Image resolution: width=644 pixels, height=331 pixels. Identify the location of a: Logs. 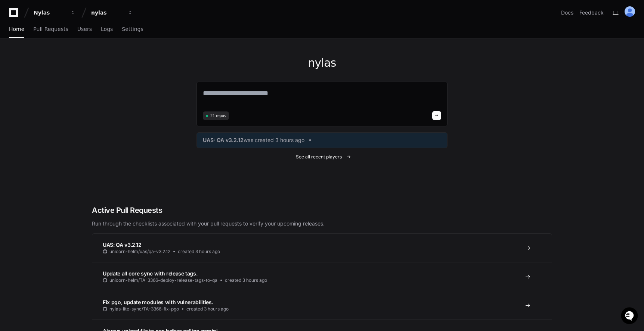
(107, 29).